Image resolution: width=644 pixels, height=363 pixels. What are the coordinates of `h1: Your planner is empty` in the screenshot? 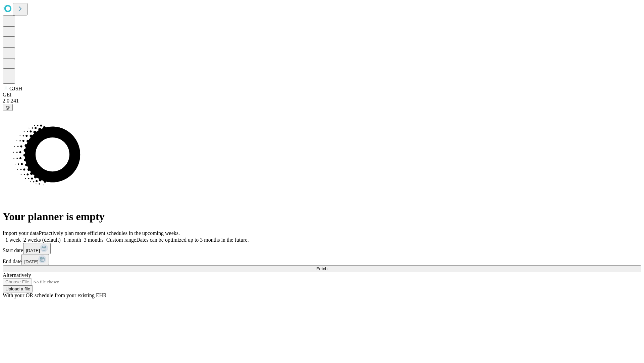 It's located at (322, 216).